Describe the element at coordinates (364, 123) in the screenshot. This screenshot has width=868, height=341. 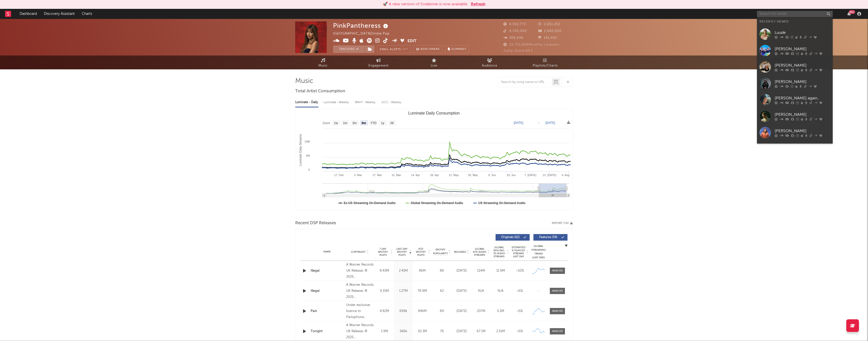
I see `text: 6m` at that location.